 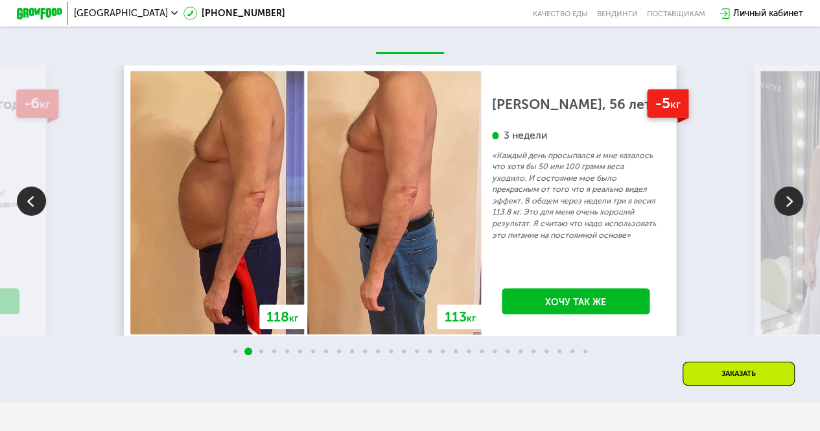 What do you see at coordinates (460, 316) in the screenshot?
I see `div: 113` at bounding box center [460, 316].